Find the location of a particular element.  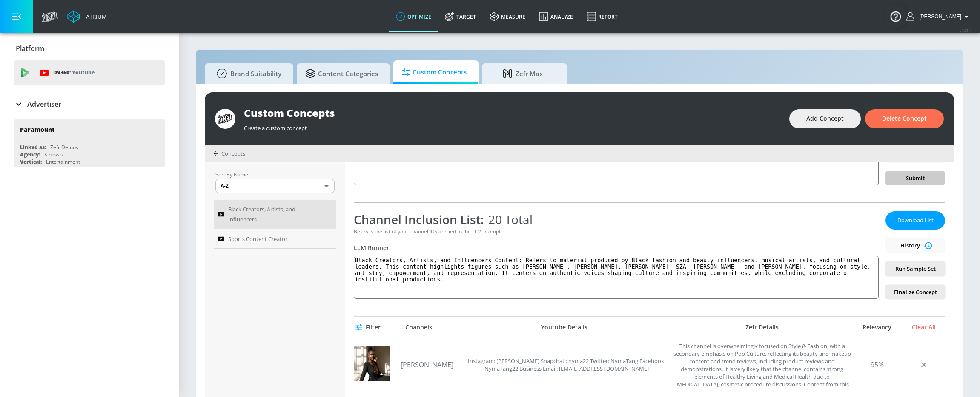

span: Download List is located at coordinates (915, 220).